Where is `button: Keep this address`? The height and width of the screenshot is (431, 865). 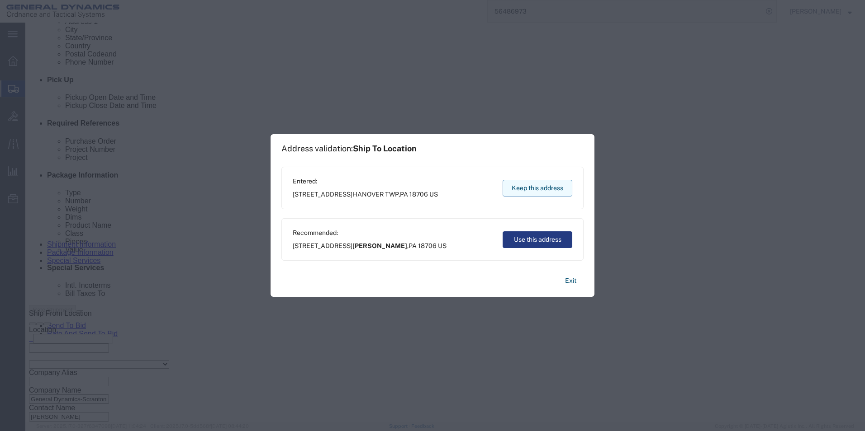
button: Keep this address is located at coordinates (537, 188).